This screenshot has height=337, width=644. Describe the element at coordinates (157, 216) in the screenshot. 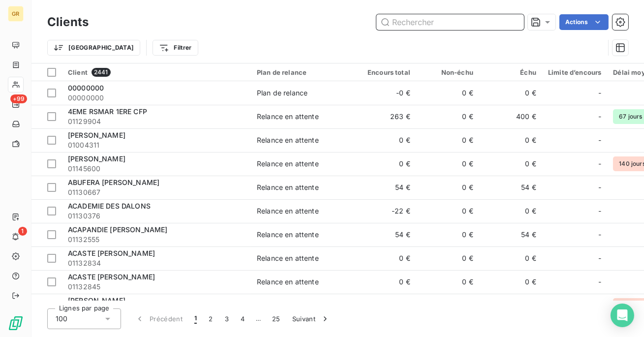

I see `span: 01130376` at that location.